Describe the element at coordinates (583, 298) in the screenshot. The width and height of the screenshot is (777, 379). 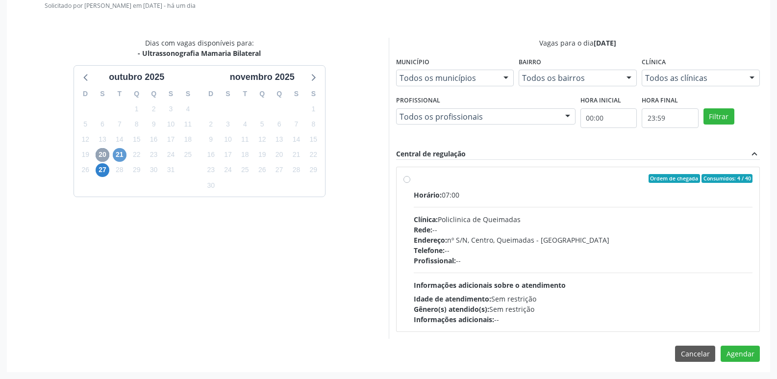
I see `div: Sem restrição` at that location.